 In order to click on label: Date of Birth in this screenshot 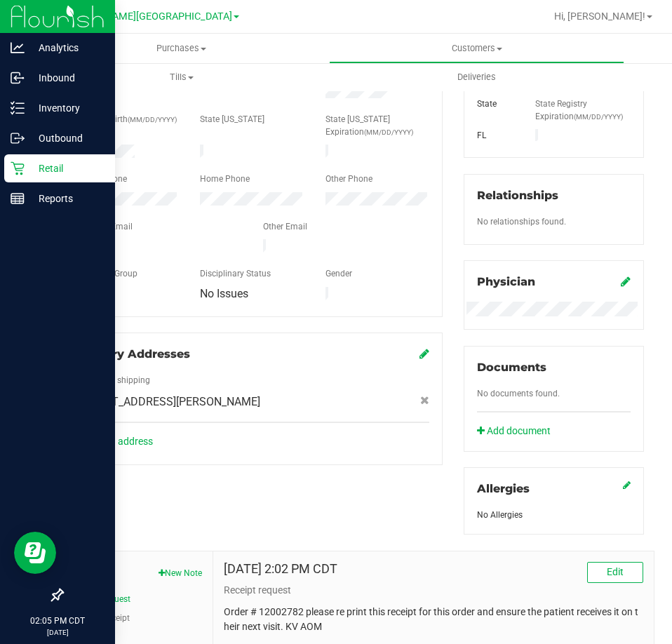, I will do `click(129, 119)`.